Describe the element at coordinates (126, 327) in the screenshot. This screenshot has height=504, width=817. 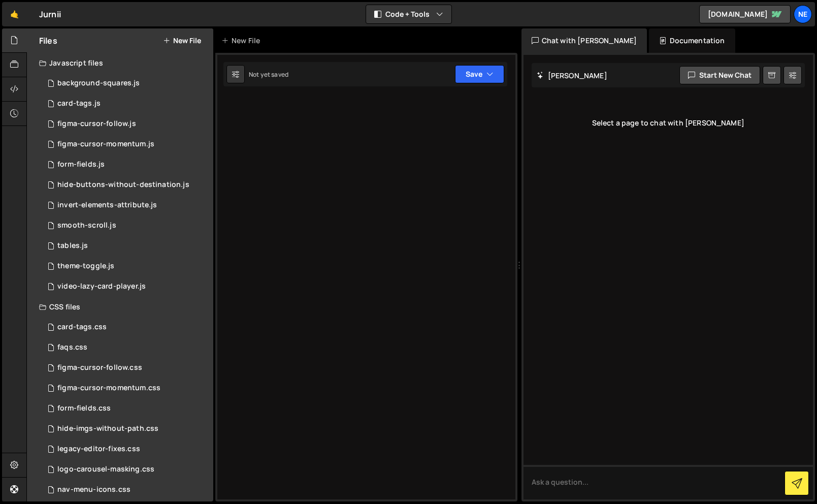
I see `div: 16694/46845.css` at that location.